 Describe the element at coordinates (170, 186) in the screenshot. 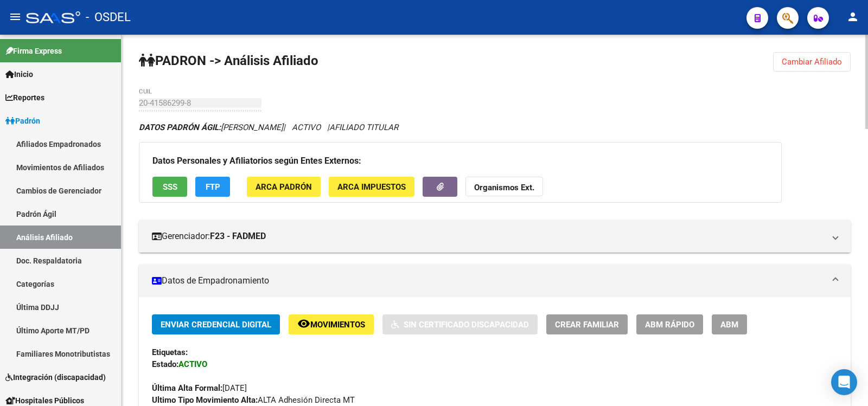

I see `button: SSS` at that location.